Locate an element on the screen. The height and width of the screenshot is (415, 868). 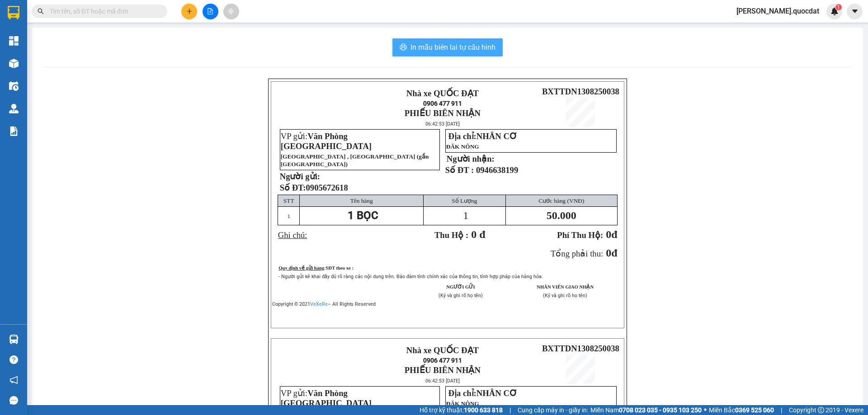
span: file-add is located at coordinates (210, 11).